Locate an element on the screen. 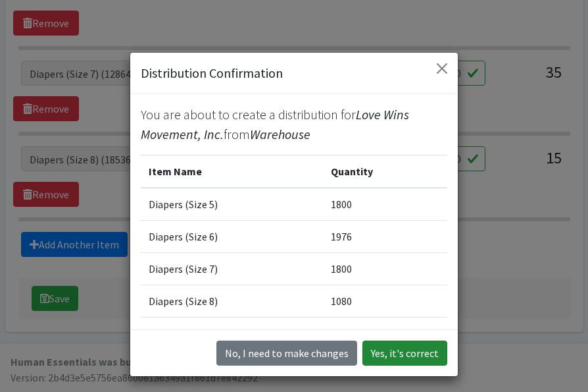 Image resolution: width=588 pixels, height=392 pixels. th: Item Name is located at coordinates (231, 172).